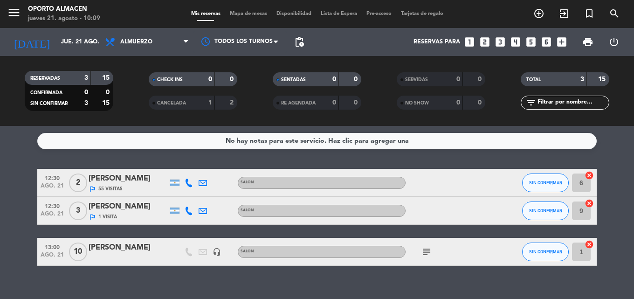 This screenshot has height=299, width=634. Describe the element at coordinates (14, 13) in the screenshot. I see `i: menu` at that location.